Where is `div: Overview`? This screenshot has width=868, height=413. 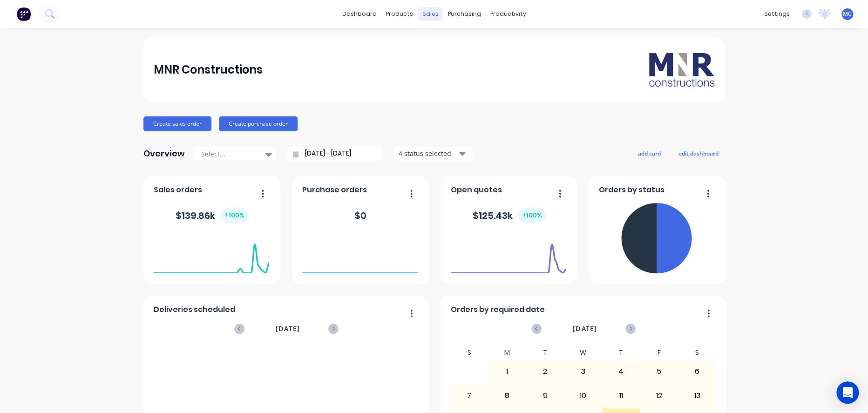 div: Overview is located at coordinates (164, 154).